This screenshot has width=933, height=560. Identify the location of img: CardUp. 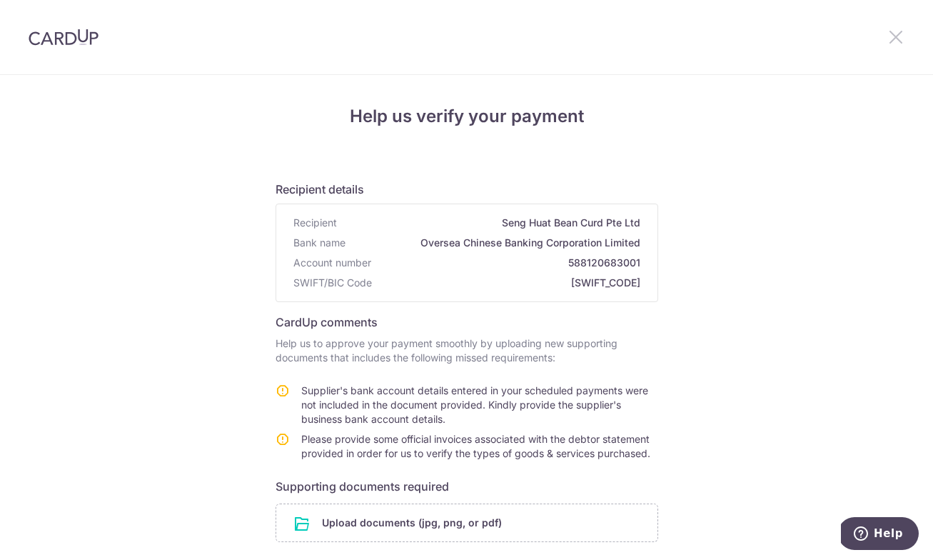
(63, 37).